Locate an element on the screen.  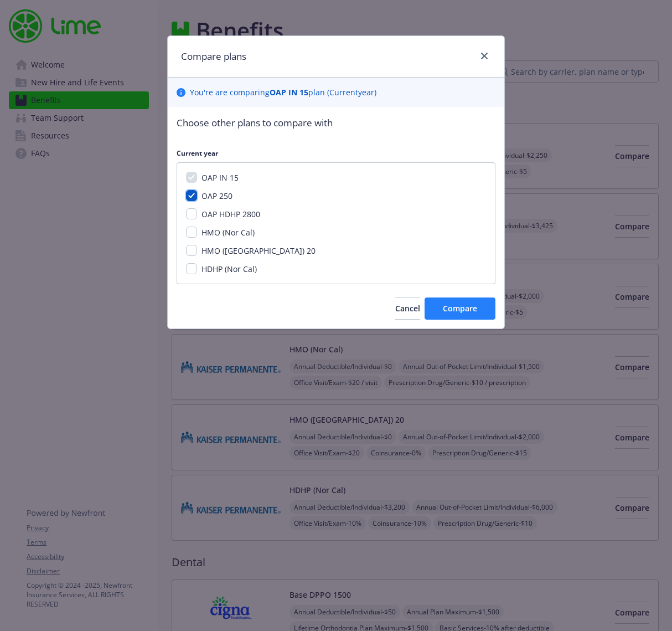
a: close is located at coordinates (485, 56).